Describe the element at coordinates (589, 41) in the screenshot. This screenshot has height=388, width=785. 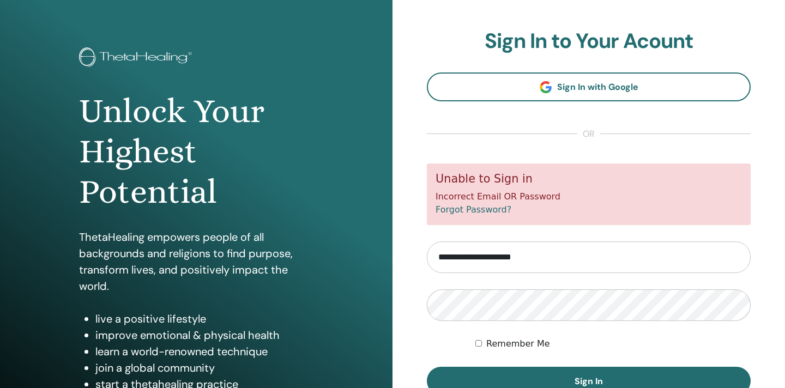
I see `h2: Sign In to Your Acount` at that location.